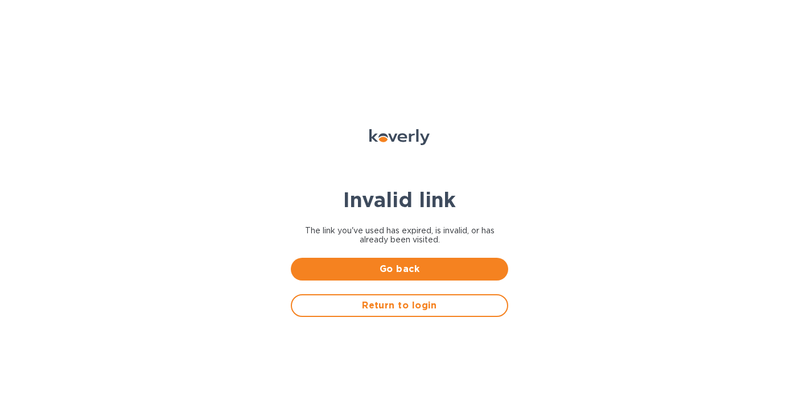  What do you see at coordinates (399, 137) in the screenshot?
I see `img: Koverly` at bounding box center [399, 137].